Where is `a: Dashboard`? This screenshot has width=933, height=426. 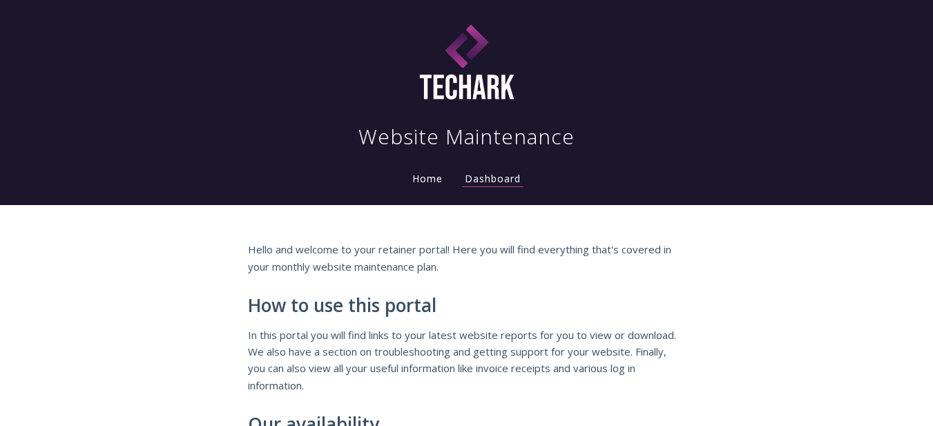 a: Dashboard is located at coordinates (492, 180).